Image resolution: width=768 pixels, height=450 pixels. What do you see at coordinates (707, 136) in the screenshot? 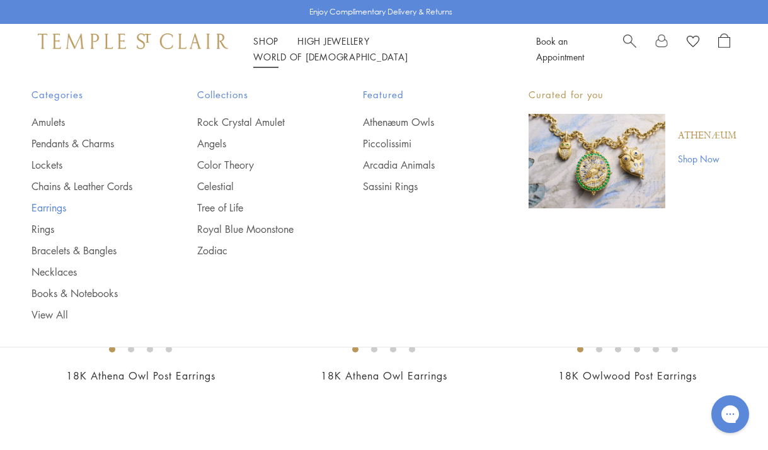
I see `a: Athenæum` at bounding box center [707, 136].